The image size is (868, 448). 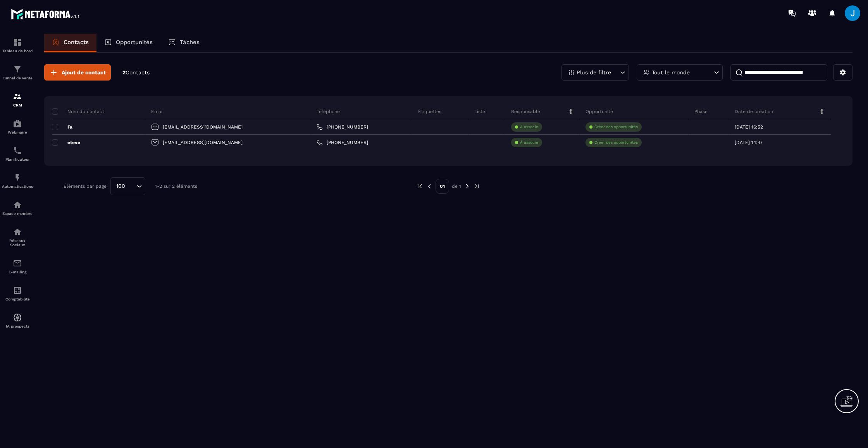 I want to click on p: Plus de filtre, so click(x=594, y=73).